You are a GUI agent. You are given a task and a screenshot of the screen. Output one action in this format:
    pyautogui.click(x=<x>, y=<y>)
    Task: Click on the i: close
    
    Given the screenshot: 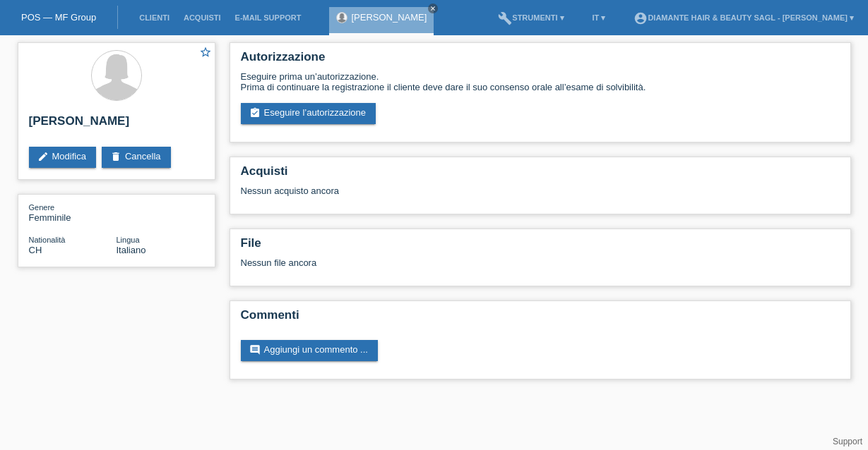 What is the action you would take?
    pyautogui.click(x=433, y=9)
    